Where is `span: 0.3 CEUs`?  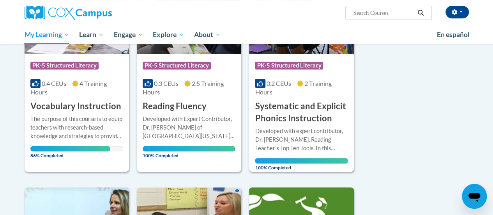
span: 0.3 CEUs is located at coordinates (166, 83).